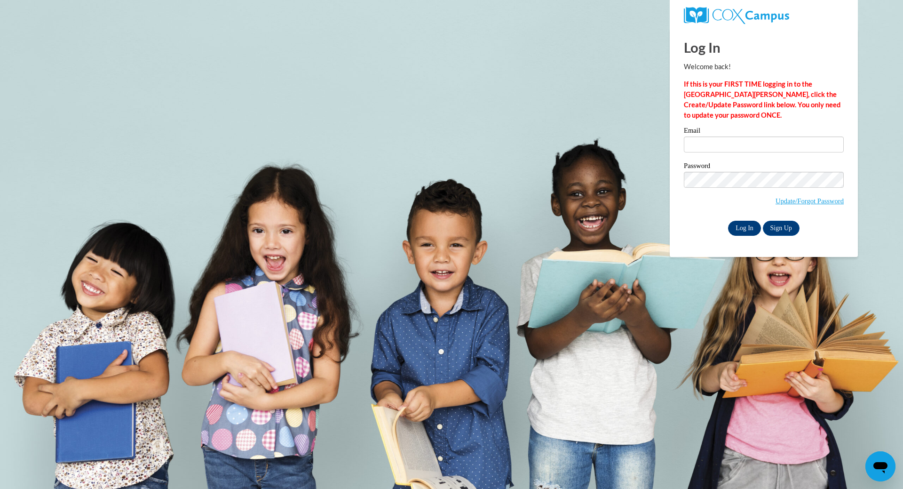 The height and width of the screenshot is (489, 903). Describe the element at coordinates (809, 201) in the screenshot. I see `a: Update/Forgot Password` at that location.